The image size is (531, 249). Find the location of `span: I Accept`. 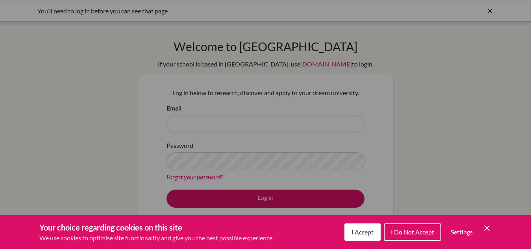

span: I Accept is located at coordinates (363, 232).